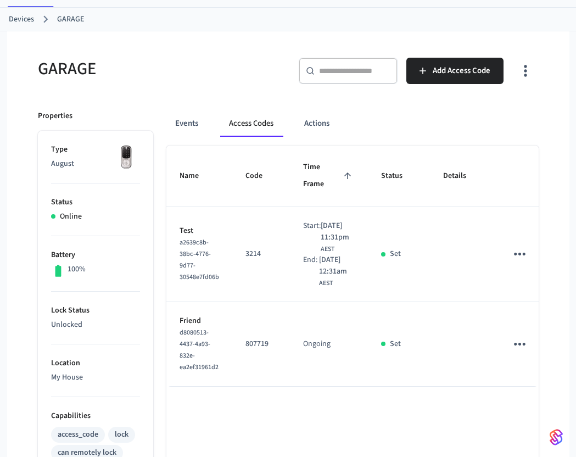 The width and height of the screenshot is (576, 457). Describe the element at coordinates (261, 254) in the screenshot. I see `p: 3214` at that location.